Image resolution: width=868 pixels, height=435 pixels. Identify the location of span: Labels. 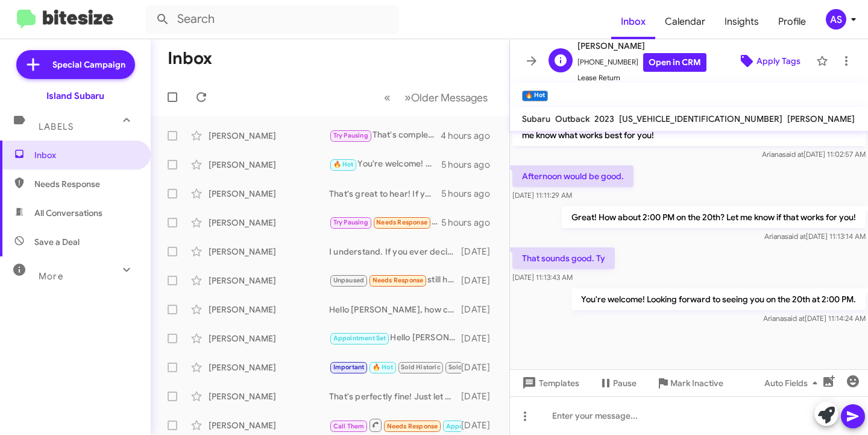
(56, 127).